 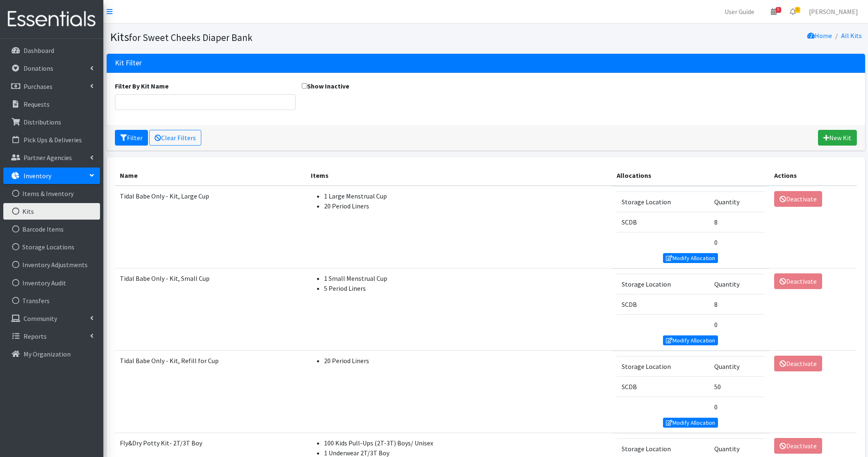 I want to click on td: 50, so click(x=737, y=386).